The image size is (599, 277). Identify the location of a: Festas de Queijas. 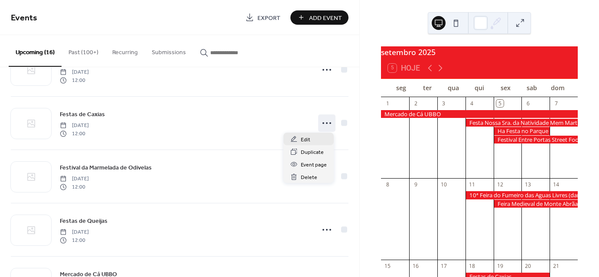
(84, 221).